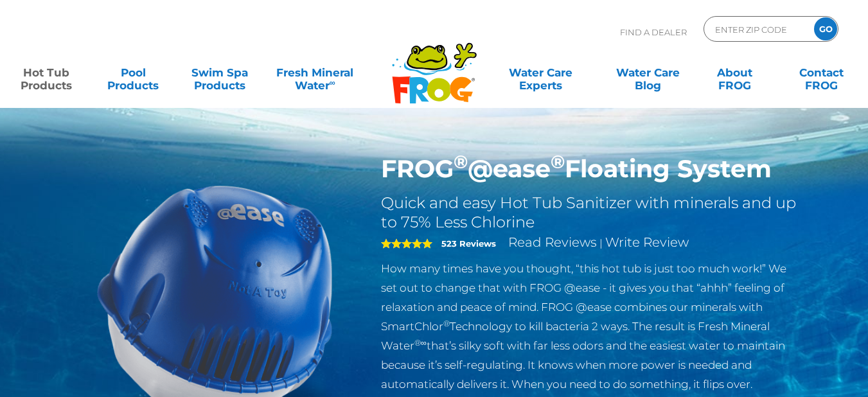 The image size is (868, 397). What do you see at coordinates (540, 73) in the screenshot?
I see `a: Water CareExperts` at bounding box center [540, 73].